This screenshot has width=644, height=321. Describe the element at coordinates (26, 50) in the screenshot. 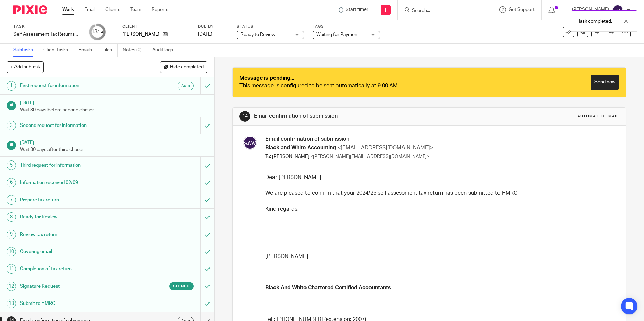

I see `a: Subtasks` at that location.